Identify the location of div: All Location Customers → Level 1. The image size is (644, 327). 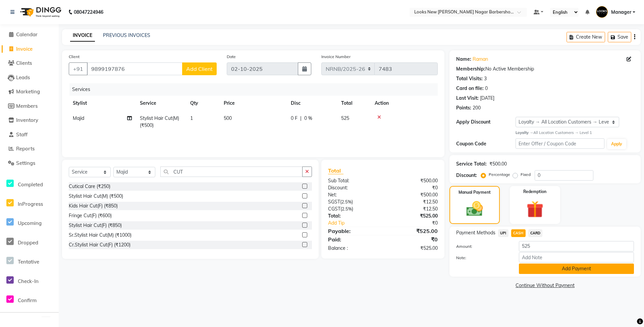
(574, 133).